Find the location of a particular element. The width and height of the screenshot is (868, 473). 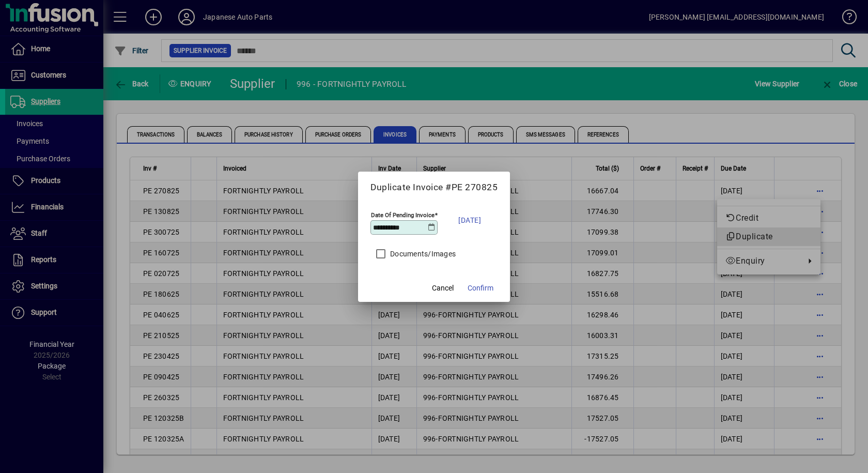

button: Cancel is located at coordinates (443, 288).